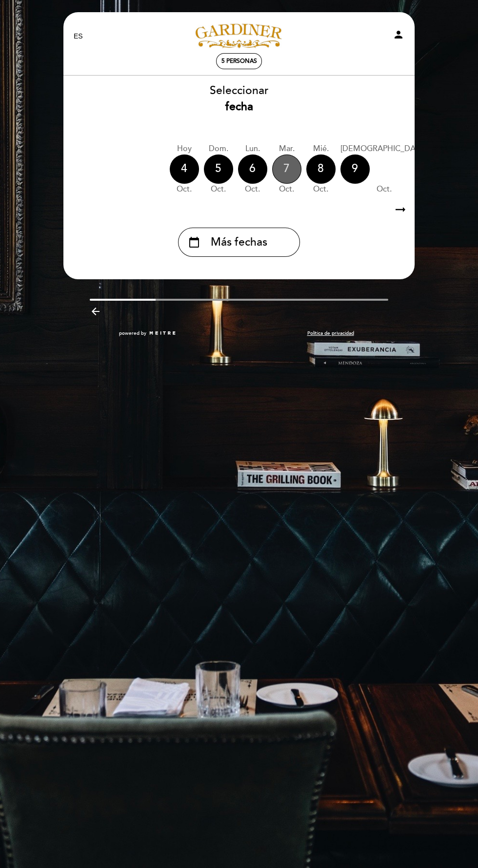 The image size is (478, 868). What do you see at coordinates (239, 61) in the screenshot?
I see `span: 5 personas` at bounding box center [239, 61].